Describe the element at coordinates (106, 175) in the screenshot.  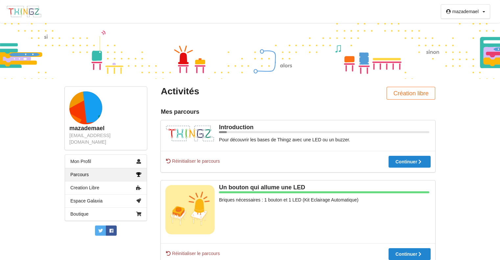
I see `a: Parcours` at that location.